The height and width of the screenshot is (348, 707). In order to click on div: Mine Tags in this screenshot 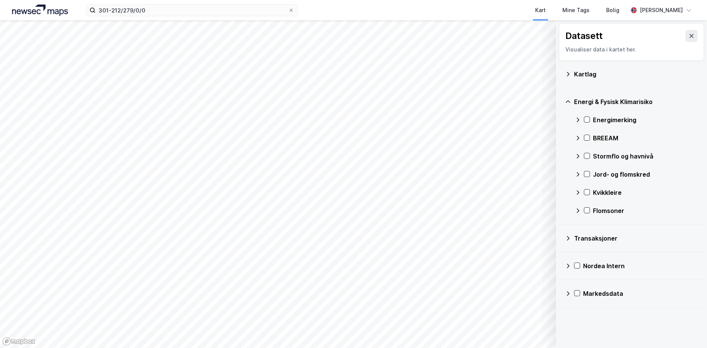, I will do `click(576, 10)`.